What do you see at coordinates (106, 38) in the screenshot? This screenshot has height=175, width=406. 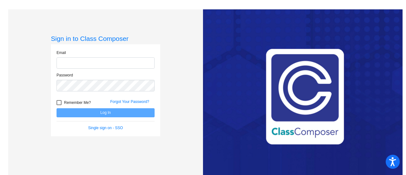 I see `h3: Sign in to Class Composer` at bounding box center [106, 38].